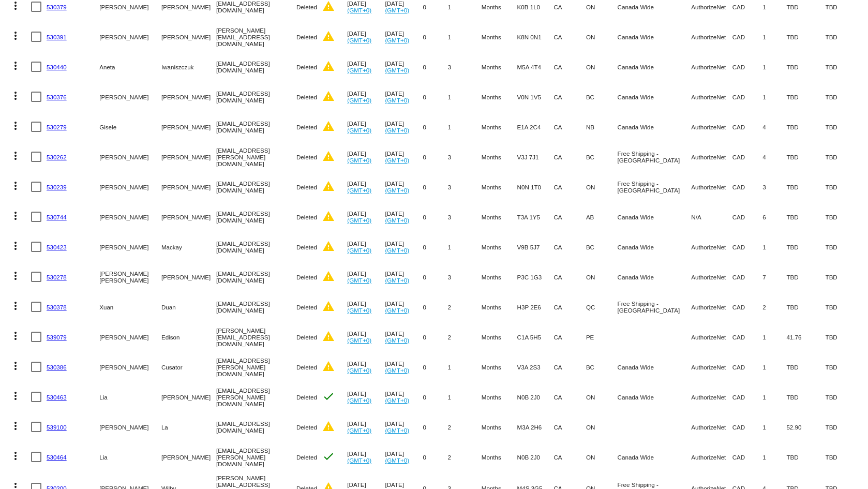  I want to click on a: 530391, so click(56, 37).